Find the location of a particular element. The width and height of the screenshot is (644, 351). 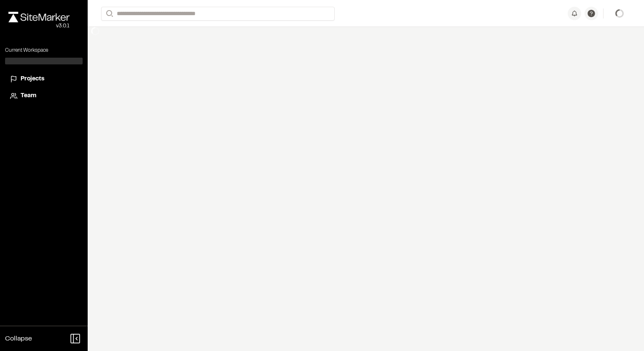

a: Team is located at coordinates (44, 96).